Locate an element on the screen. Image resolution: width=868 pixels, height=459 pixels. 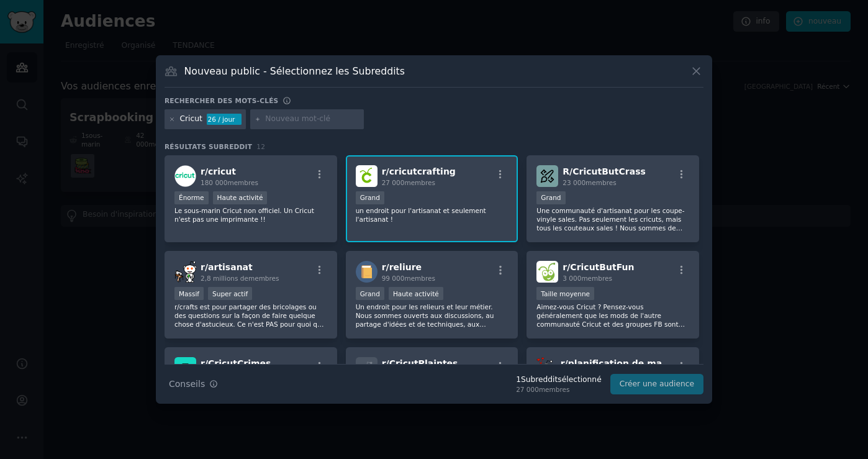
img: CricutButFun is located at coordinates (547, 271).